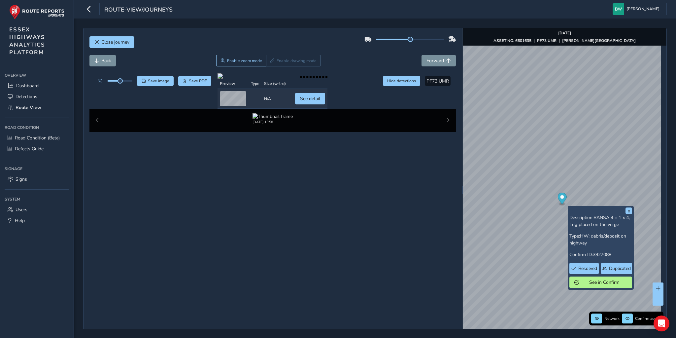 The width and height of the screenshot is (676, 338). What do you see at coordinates (37, 86) in the screenshot?
I see `a: Dashboard` at bounding box center [37, 86].